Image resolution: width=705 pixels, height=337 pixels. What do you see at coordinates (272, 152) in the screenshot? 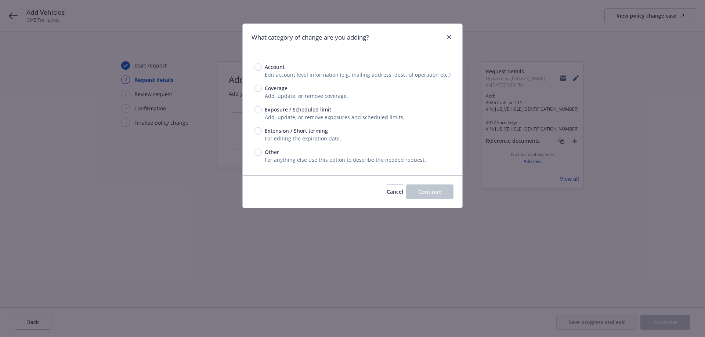
I see `span: Other` at bounding box center [272, 152].